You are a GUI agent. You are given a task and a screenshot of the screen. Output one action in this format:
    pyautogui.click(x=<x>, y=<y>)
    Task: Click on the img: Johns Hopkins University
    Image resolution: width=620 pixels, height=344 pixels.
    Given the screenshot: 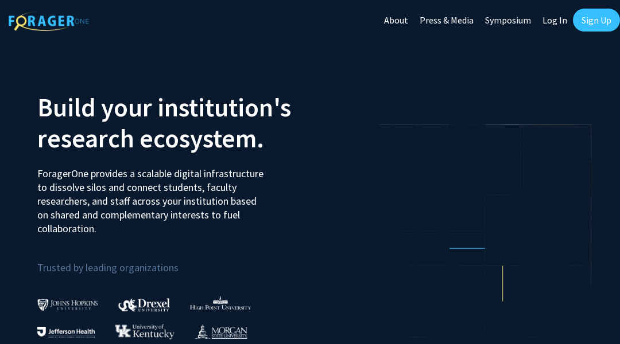 What is the action you would take?
    pyautogui.click(x=68, y=305)
    